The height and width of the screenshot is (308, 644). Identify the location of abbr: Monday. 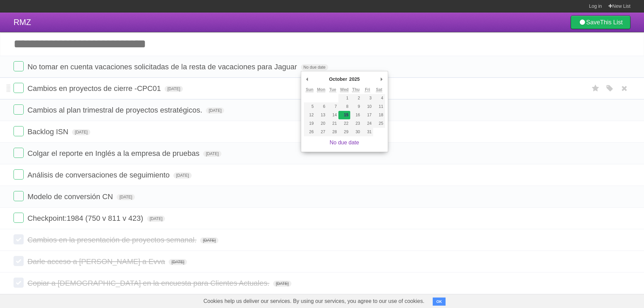
(321, 90).